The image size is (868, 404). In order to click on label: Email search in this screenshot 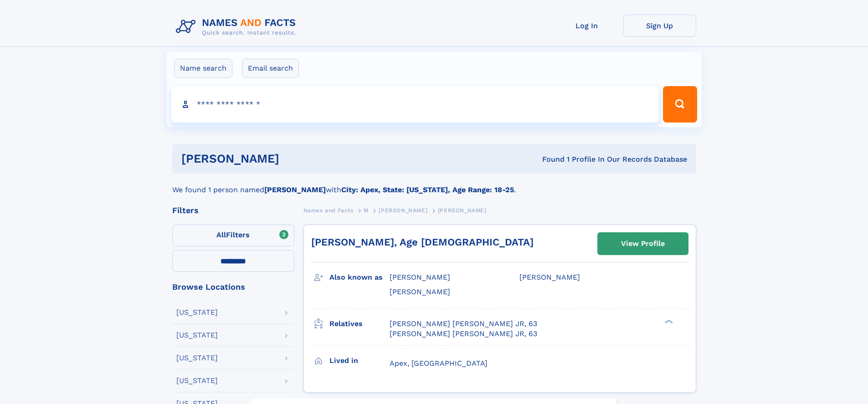, I will do `click(270, 68)`.